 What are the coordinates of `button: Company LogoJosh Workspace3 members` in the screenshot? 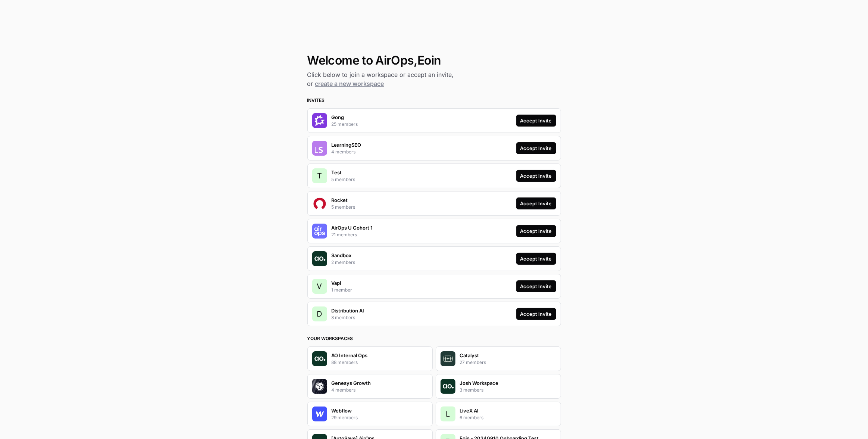 It's located at (498, 386).